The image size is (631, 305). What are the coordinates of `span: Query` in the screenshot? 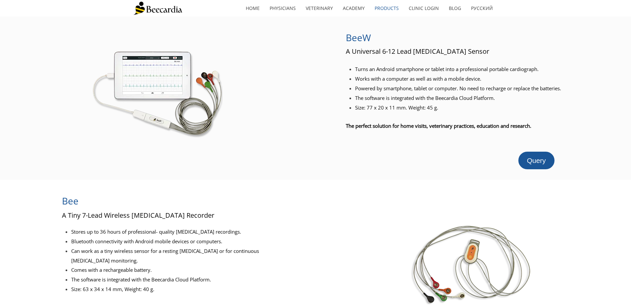 It's located at (537, 160).